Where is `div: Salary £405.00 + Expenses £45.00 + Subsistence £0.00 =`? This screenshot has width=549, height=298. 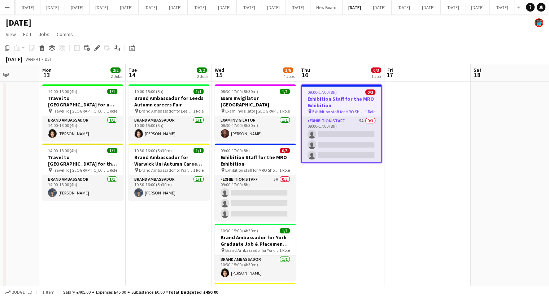
div: Salary £405.00 + Expenses £45.00 + Subsistence £0.00 = is located at coordinates (140, 292).